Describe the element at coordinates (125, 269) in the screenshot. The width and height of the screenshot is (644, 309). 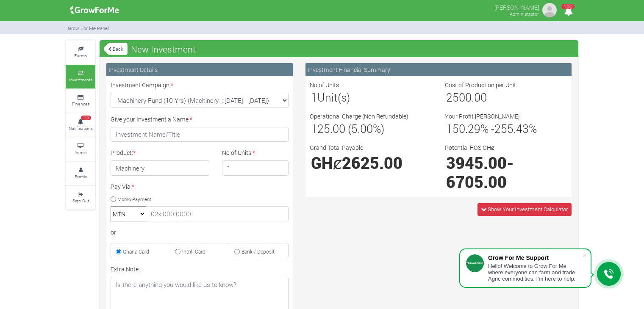
I see `label: Extra Note:` at that location.